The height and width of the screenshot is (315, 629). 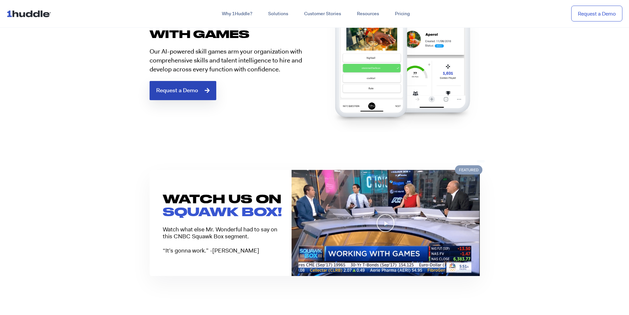 I want to click on p: Watch what else Mr. Wonderful had to say on this CNBC Squawk Box segment., so click(x=220, y=233).